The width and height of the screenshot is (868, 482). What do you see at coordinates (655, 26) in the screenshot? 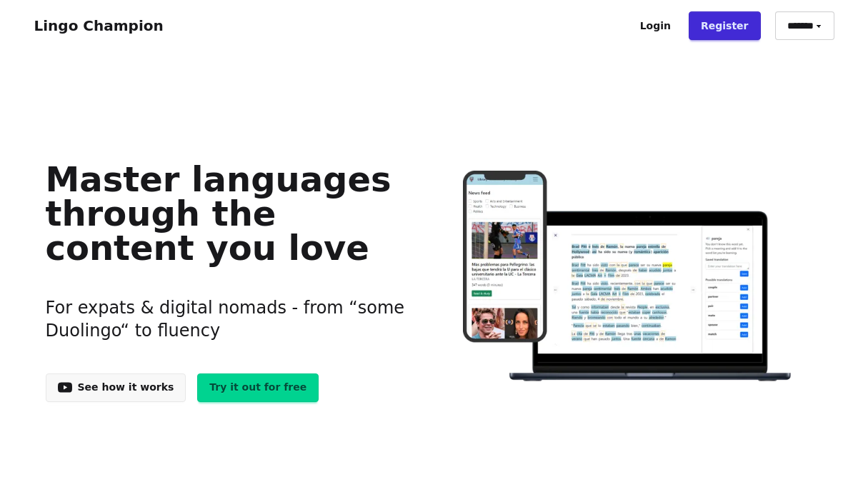
I see `a: Login` at bounding box center [655, 26].